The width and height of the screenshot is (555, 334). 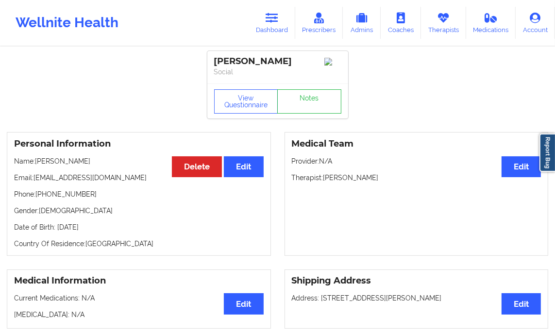 I want to click on a: Dashboard, so click(x=272, y=23).